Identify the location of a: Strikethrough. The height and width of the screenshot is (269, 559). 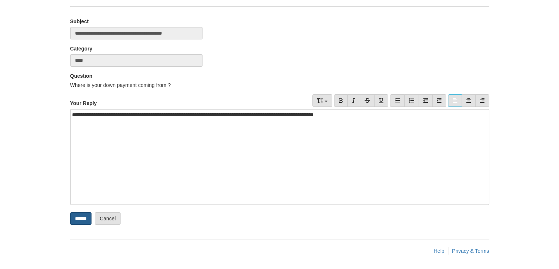
(367, 100).